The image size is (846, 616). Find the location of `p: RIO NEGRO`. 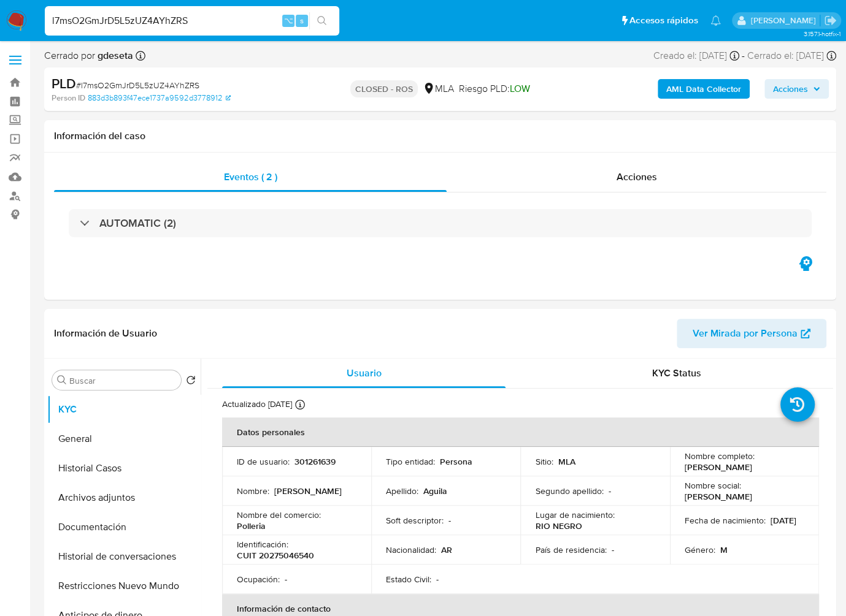

p: RIO NEGRO is located at coordinates (558, 526).